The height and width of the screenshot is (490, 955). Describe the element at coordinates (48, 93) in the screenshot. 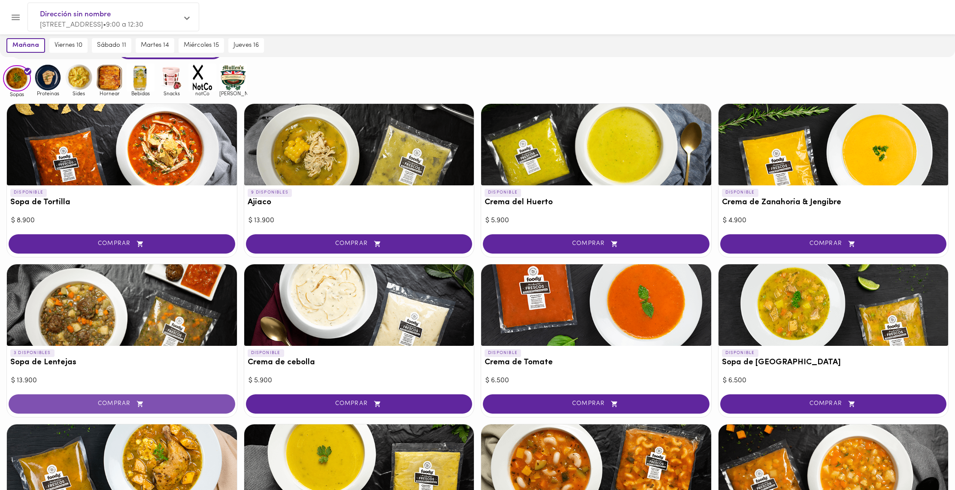

I see `span: Proteinas` at that location.